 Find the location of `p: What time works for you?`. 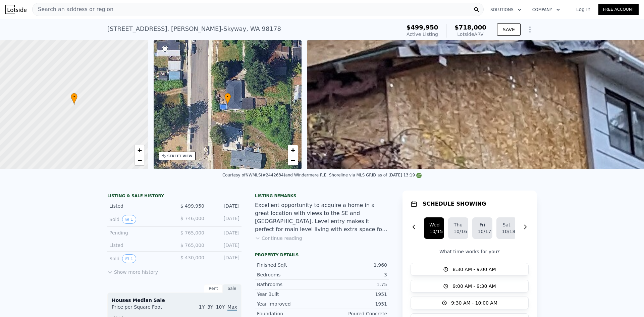

p: What time works for you? is located at coordinates (470, 252).